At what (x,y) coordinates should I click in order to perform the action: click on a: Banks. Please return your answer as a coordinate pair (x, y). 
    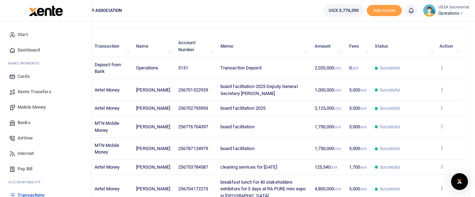
    Looking at the image, I should click on (45, 123).